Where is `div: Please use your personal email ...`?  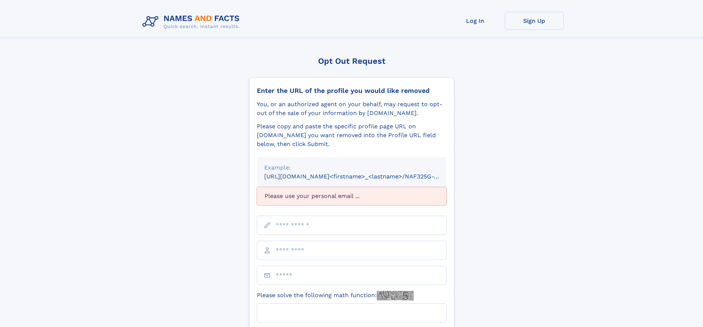 div: Please use your personal email ... is located at coordinates (352, 196).